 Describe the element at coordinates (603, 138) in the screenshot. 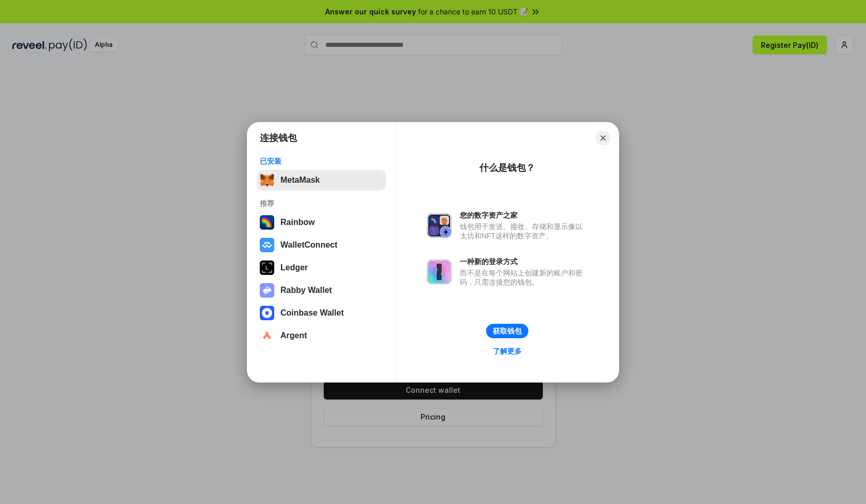

I see `button: Close` at that location.